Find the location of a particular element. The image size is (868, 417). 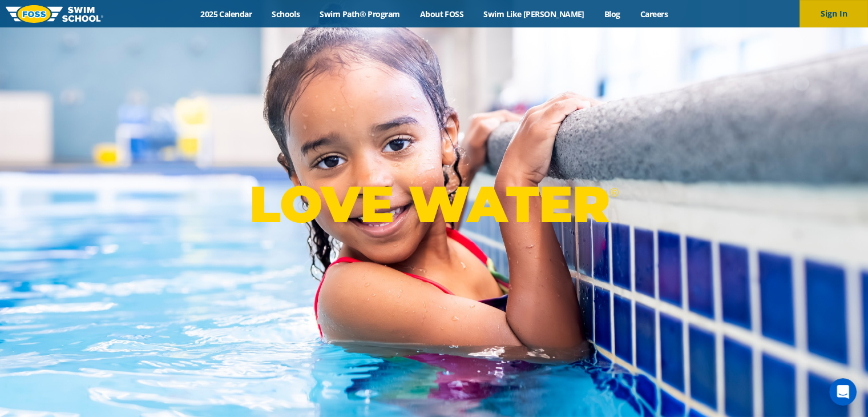

img: FOSS Swim School Logo is located at coordinates (54, 13).